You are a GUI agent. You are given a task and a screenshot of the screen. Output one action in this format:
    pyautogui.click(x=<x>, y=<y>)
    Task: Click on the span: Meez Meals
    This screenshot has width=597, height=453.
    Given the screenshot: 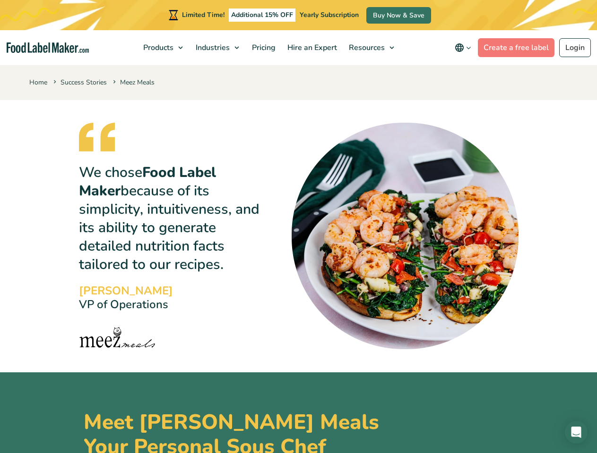 What is the action you would take?
    pyautogui.click(x=133, y=82)
    